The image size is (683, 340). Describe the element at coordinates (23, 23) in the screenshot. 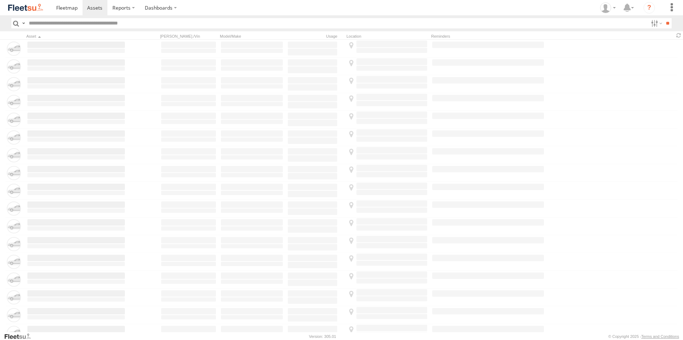

I see `label: Search Query` at that location.